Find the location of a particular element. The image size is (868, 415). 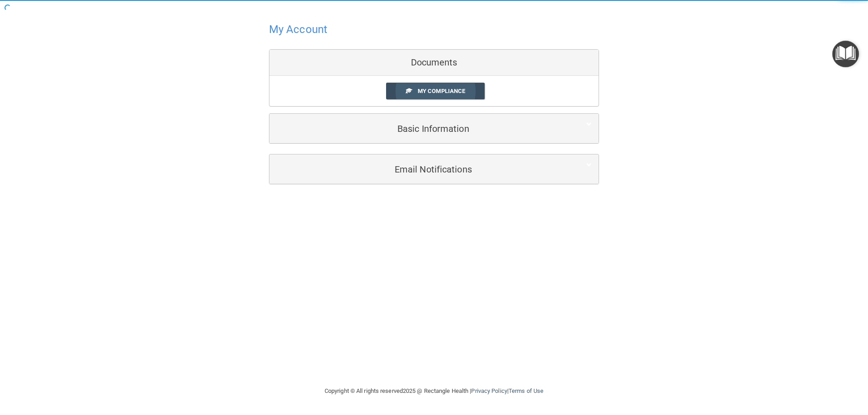

a: Basic Information is located at coordinates (434, 128).